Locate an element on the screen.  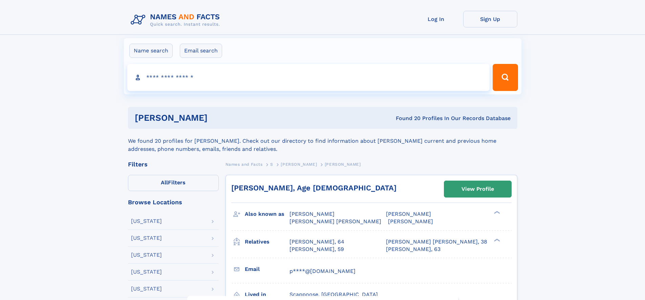
h3: Also known as is located at coordinates (267, 214).